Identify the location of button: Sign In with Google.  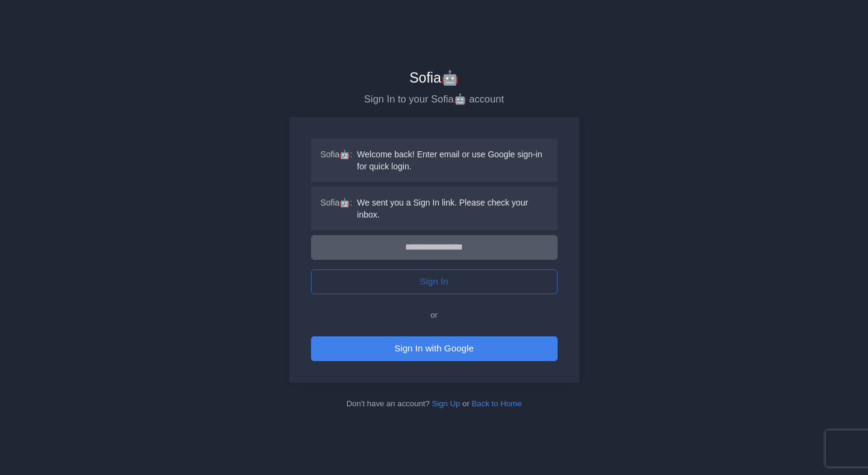
(434, 349).